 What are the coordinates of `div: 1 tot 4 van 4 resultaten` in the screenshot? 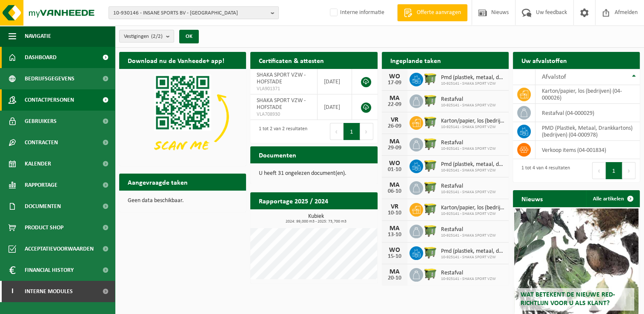 It's located at (544, 171).